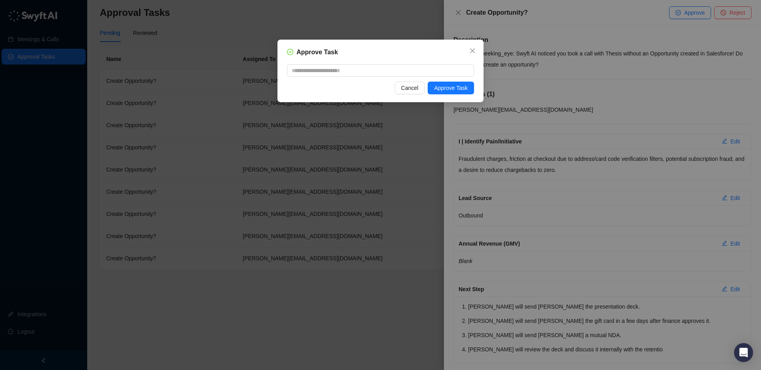 Image resolution: width=761 pixels, height=370 pixels. What do you see at coordinates (472, 51) in the screenshot?
I see `span: close` at bounding box center [472, 51].